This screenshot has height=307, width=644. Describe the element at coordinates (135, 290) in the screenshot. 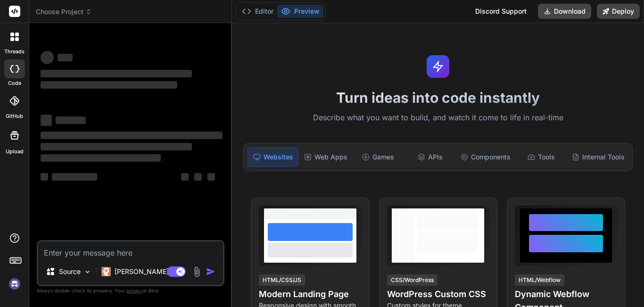

I see `span: privacy` at that location.